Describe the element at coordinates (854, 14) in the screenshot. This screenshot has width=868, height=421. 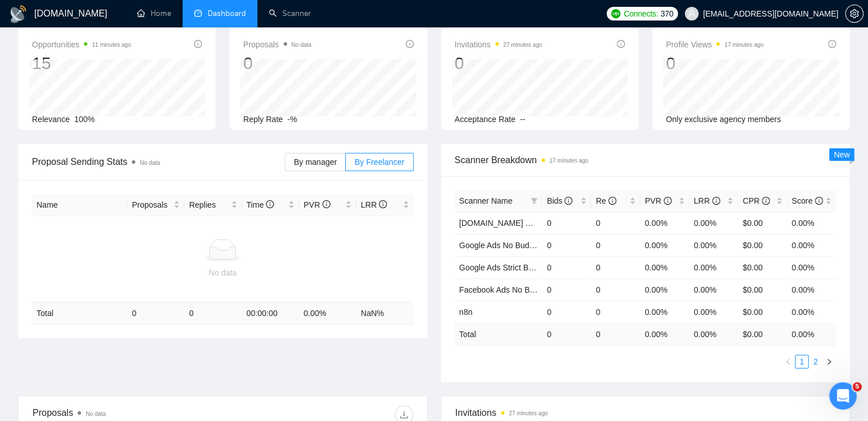
I see `a: setting` at that location.